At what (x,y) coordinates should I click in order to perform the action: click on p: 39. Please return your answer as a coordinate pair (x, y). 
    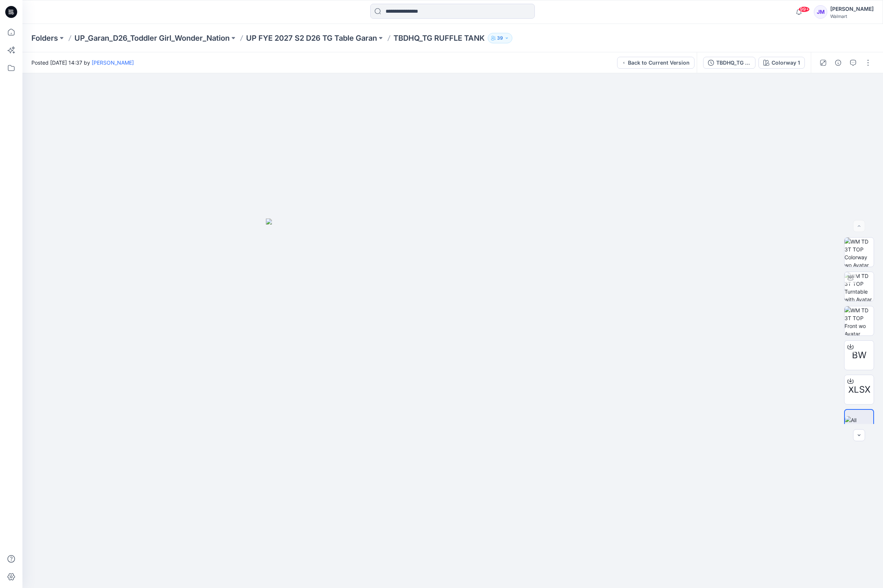
    Looking at the image, I should click on (500, 38).